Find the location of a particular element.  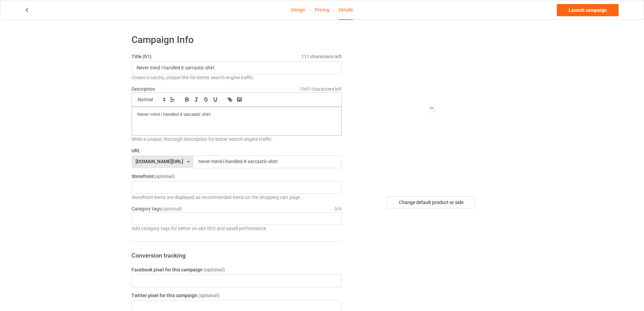

label: Description is located at coordinates (144, 89).